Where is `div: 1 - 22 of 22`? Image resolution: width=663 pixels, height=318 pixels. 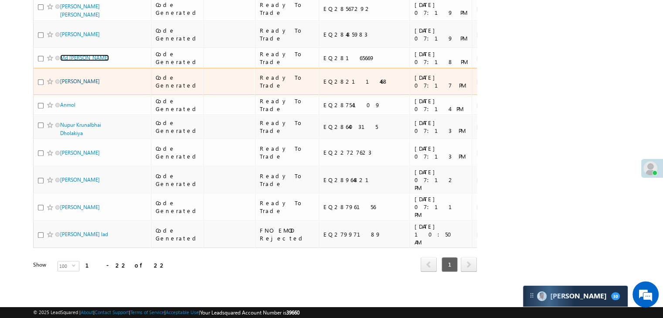
div: 1 - 22 of 22 is located at coordinates (125, 265).